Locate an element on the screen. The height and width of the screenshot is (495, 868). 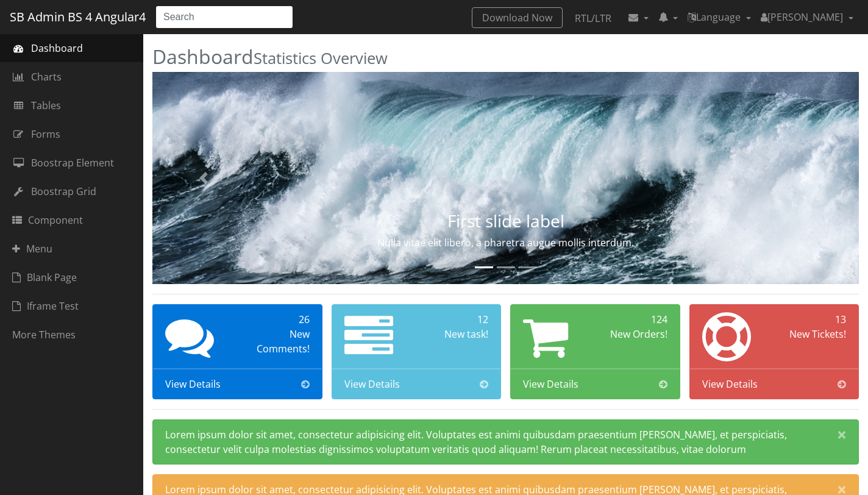
h3: First slide label is located at coordinates (506, 221).